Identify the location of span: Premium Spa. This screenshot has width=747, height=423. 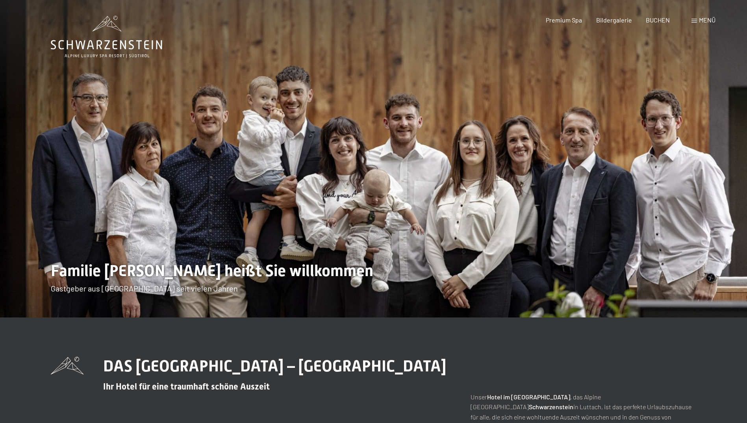
(564, 20).